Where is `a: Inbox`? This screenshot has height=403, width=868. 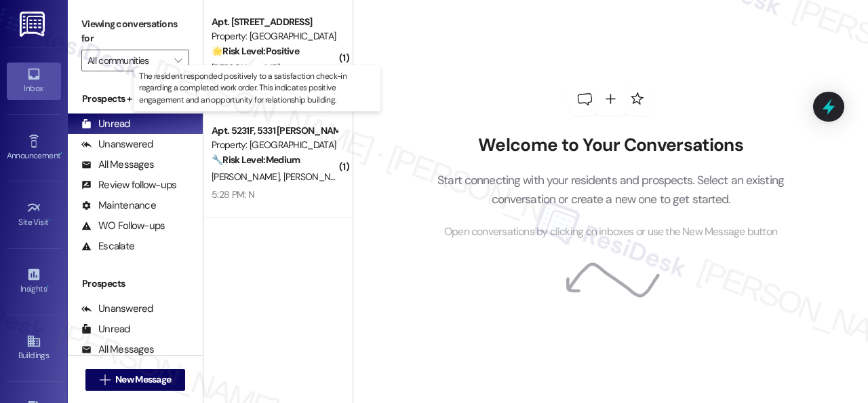
a: Inbox is located at coordinates (34, 81).